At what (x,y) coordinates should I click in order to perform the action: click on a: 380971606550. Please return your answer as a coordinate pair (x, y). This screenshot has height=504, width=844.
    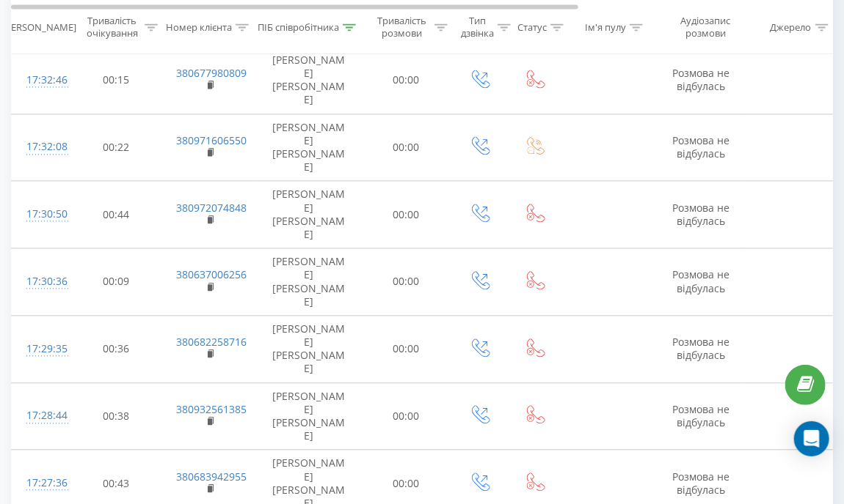
    Looking at the image, I should click on (212, 140).